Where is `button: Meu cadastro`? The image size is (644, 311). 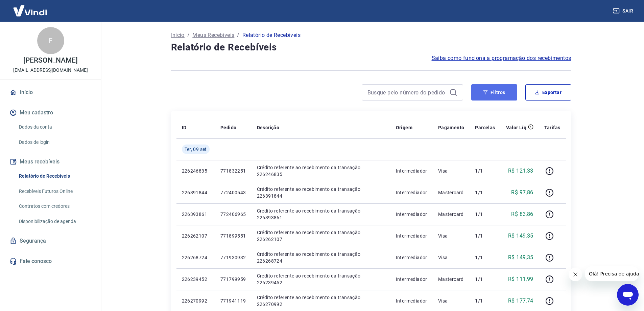
button: Meu cadastro is located at coordinates (50, 113).